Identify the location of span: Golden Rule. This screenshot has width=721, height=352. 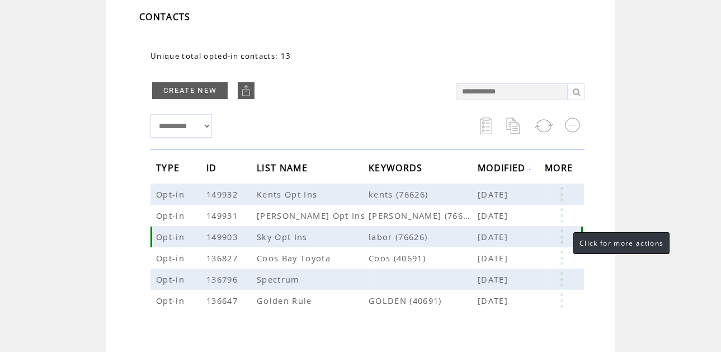
(286, 300).